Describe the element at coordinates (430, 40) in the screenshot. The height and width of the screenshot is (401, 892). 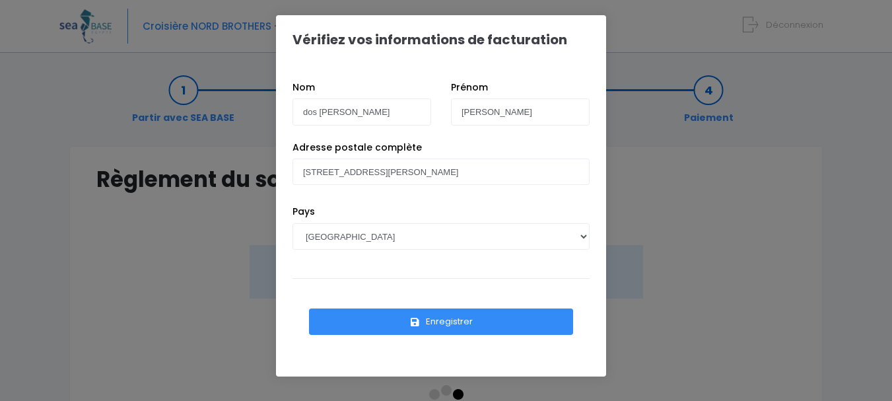
I see `h1: Vérifiez vos informations de facturation` at that location.